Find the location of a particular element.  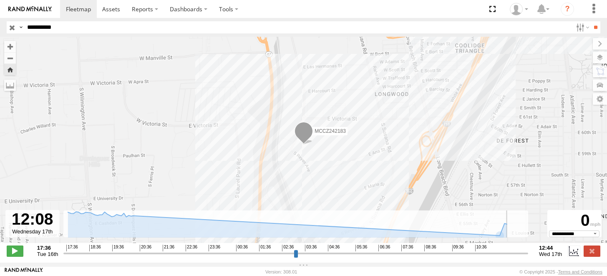

div: 0 is located at coordinates (575, 221).